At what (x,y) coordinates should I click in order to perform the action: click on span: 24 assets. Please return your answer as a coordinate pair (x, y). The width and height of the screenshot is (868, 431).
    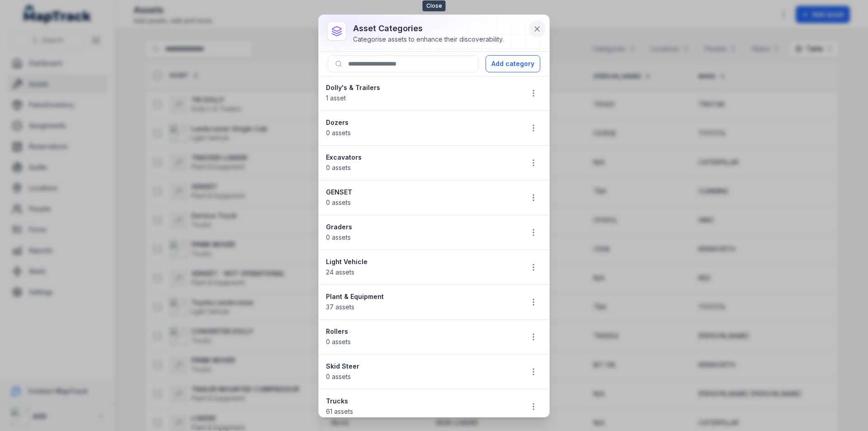
    Looking at the image, I should click on (340, 272).